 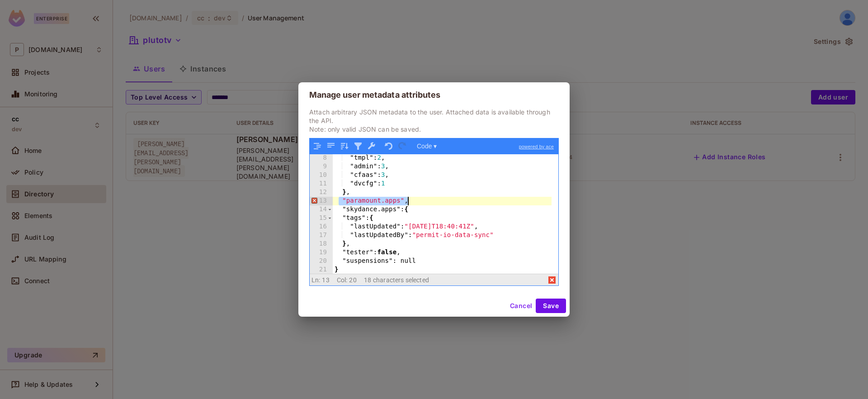 I want to click on button: Undo last action (Ctrl+Z), so click(x=389, y=146).